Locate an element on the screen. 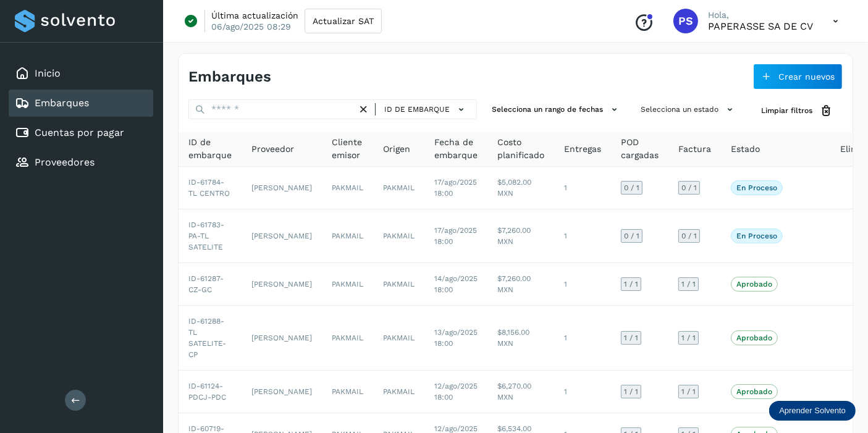 The height and width of the screenshot is (433, 868). a: Inicio is located at coordinates (48, 73).